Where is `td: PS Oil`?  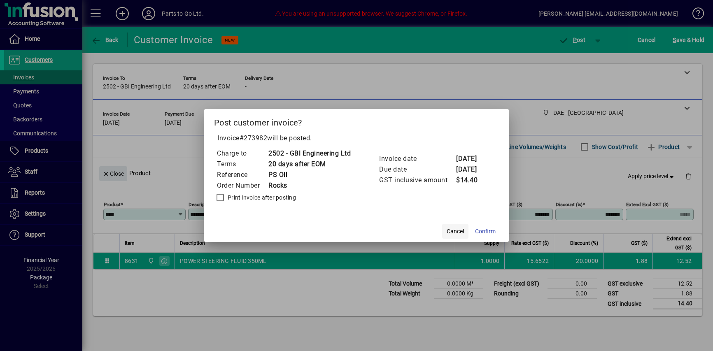
td: PS Oil is located at coordinates (309, 175).